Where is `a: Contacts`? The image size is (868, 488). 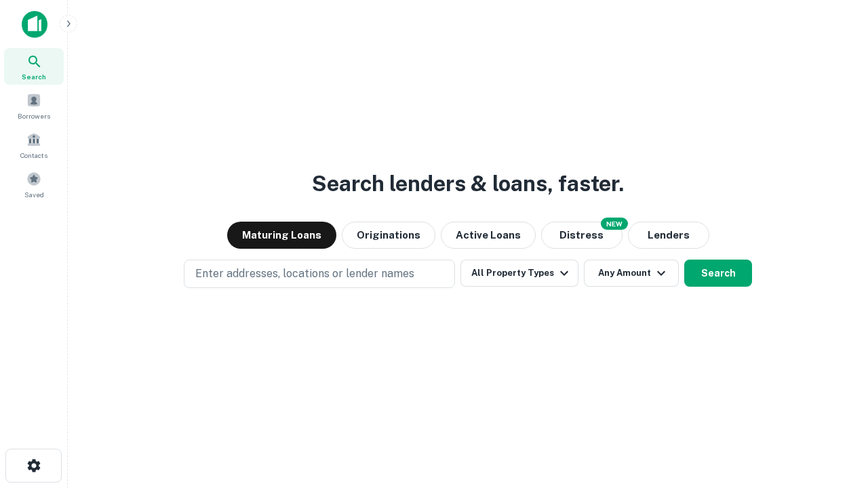 a: Contacts is located at coordinates (34, 145).